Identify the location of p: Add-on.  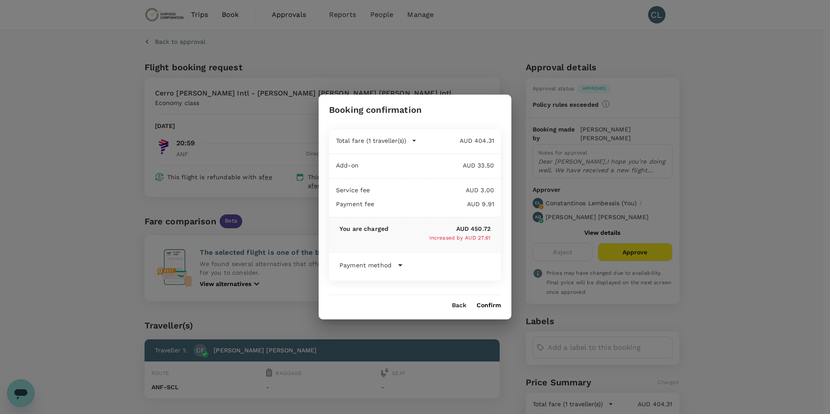
(347, 165).